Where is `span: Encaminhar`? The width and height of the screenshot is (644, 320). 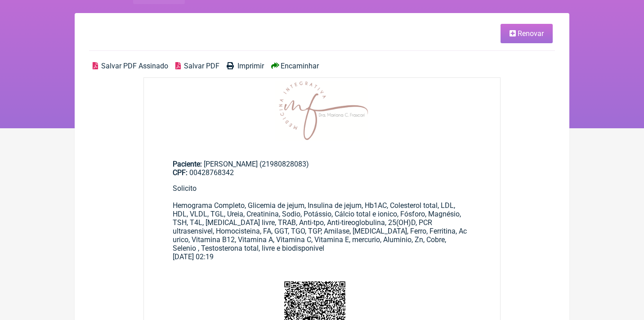
span: Encaminhar is located at coordinates (299, 66).